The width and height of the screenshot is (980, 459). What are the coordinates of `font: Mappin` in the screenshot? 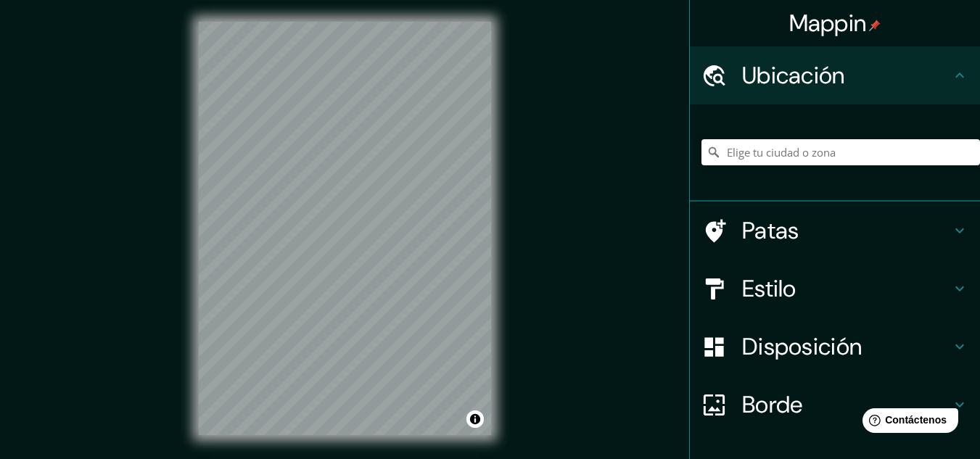 It's located at (828, 23).